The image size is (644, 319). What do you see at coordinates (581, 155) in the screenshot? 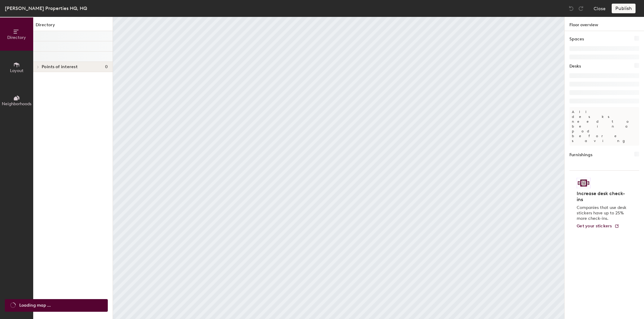
I see `h1: Furnishings` at bounding box center [581, 155].